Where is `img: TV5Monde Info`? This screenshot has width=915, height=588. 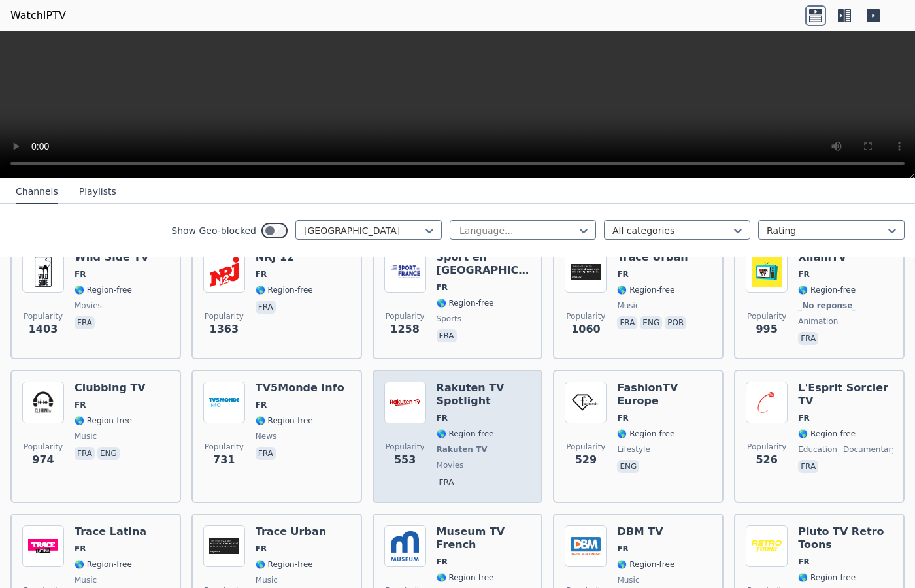
img: TV5Monde Info is located at coordinates (225, 403).